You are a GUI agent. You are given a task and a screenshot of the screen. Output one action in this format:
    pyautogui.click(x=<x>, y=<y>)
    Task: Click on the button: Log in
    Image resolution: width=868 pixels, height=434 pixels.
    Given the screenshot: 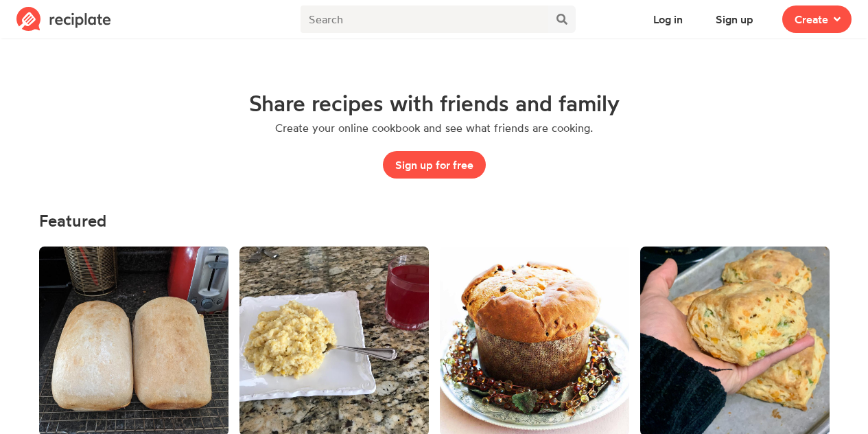 What is the action you would take?
    pyautogui.click(x=668, y=19)
    